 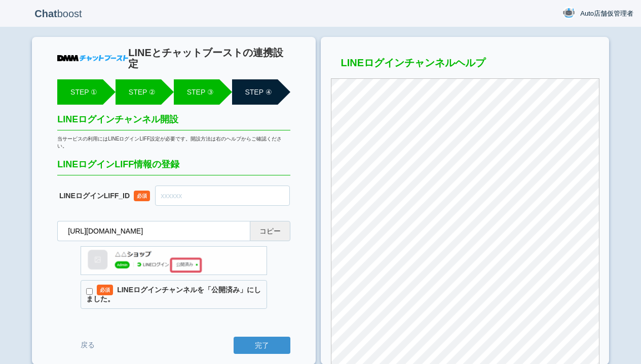 What do you see at coordinates (209, 58) in the screenshot?
I see `h1: LINEとチャットブーストの連携設定` at bounding box center [209, 58].